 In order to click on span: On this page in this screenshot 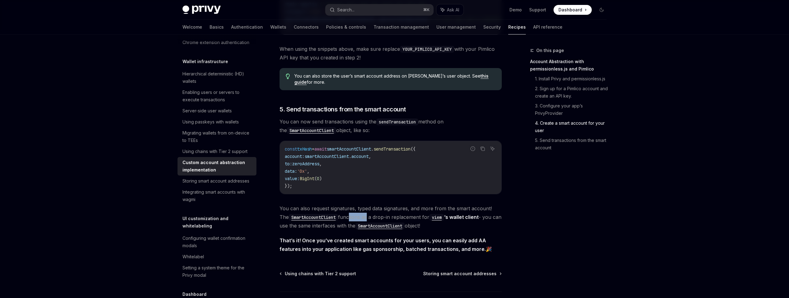, I will do `click(550, 51)`.